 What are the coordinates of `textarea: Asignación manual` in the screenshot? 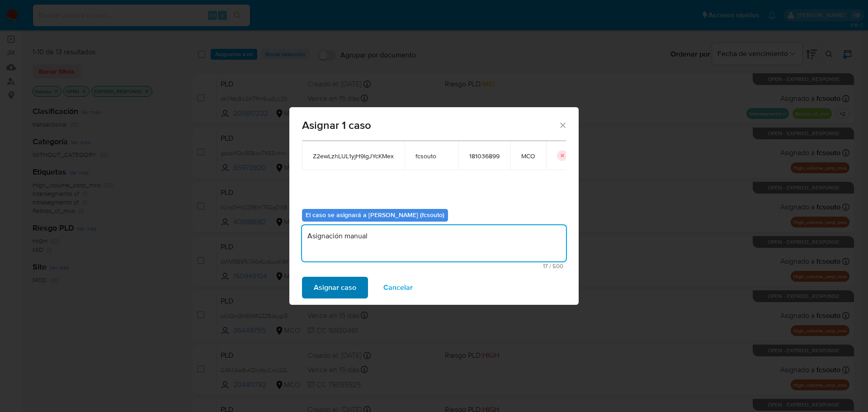 It's located at (434, 243).